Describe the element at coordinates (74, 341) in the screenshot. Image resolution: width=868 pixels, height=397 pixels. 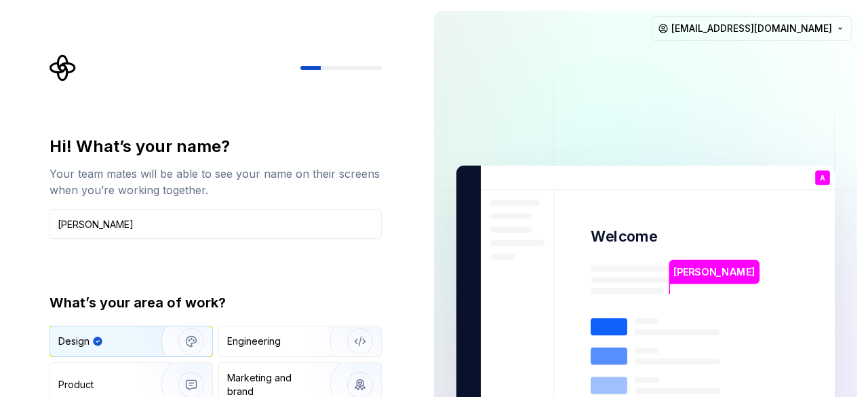
I see `div: Design` at that location.